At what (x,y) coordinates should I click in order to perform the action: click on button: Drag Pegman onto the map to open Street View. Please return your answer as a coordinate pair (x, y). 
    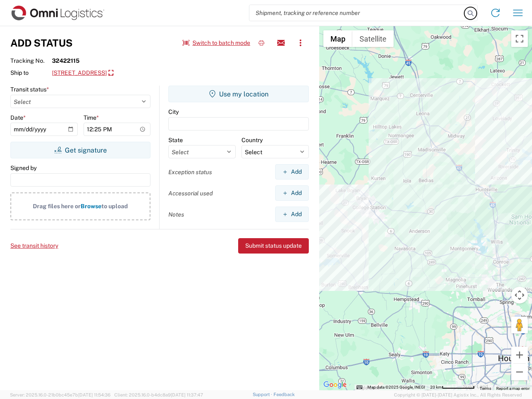
    Looking at the image, I should click on (519, 325).